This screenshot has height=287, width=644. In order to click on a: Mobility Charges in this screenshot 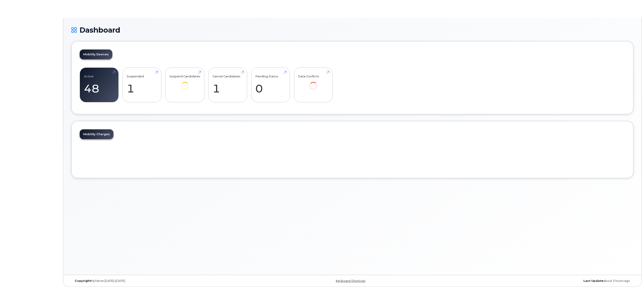, I will do `click(96, 134)`.